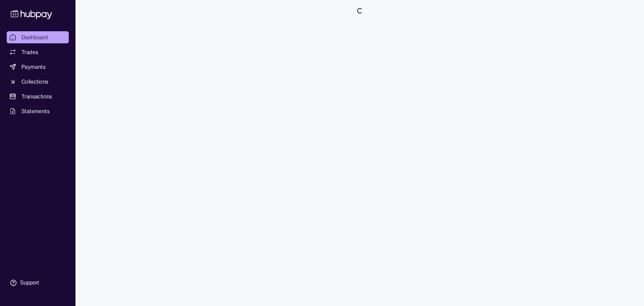  What do you see at coordinates (37, 97) in the screenshot?
I see `span: Transactions` at bounding box center [37, 97].